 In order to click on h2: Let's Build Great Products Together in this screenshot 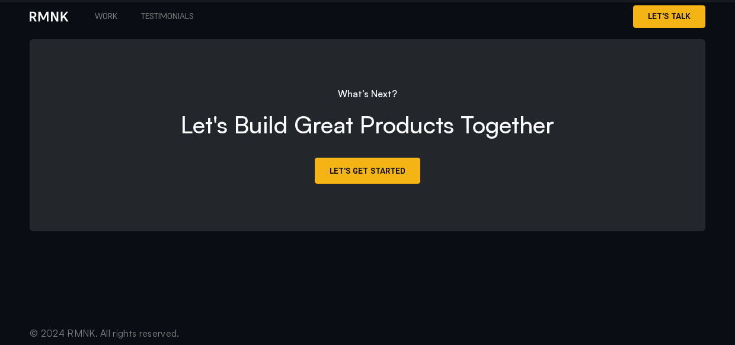, I will do `click(367, 124)`.